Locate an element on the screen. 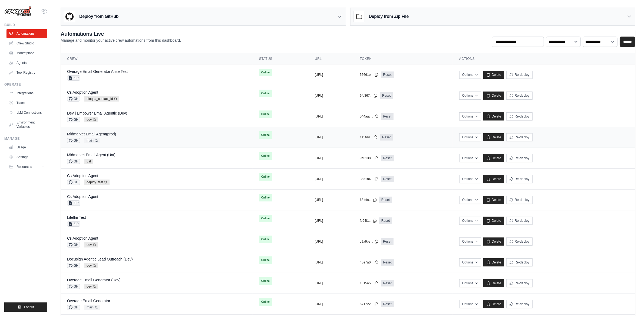  a: LLM Connections is located at coordinates (27, 113).